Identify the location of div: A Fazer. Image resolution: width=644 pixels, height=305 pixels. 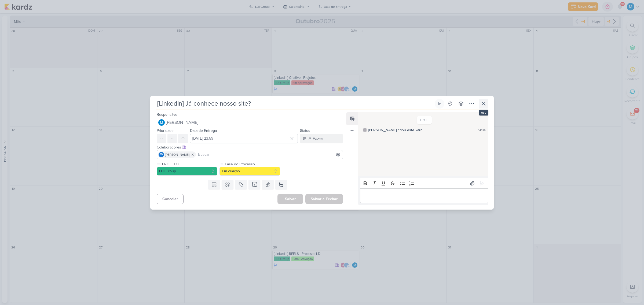
(316, 138).